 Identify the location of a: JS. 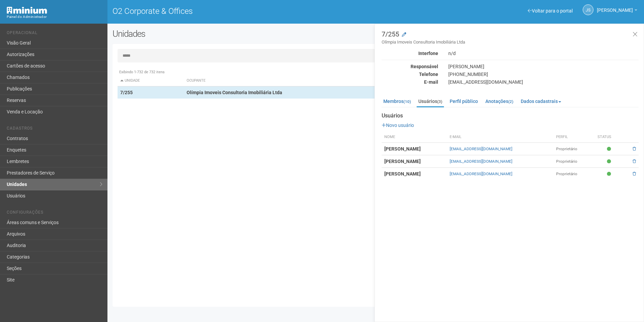
(588, 10).